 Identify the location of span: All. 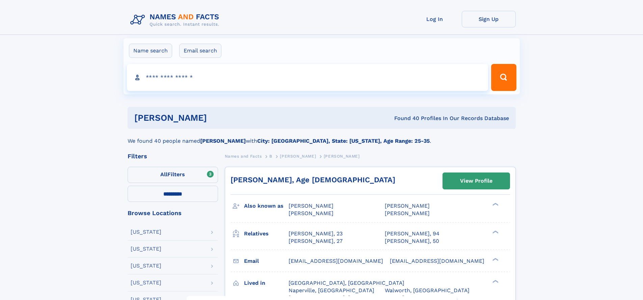
(164, 174).